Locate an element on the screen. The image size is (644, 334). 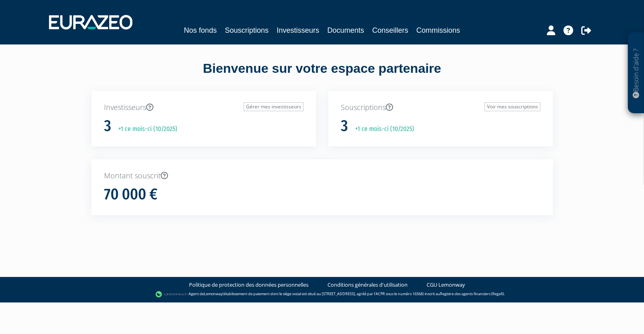
div: Bienvenue sur votre espace partenaire is located at coordinates (322, 75).